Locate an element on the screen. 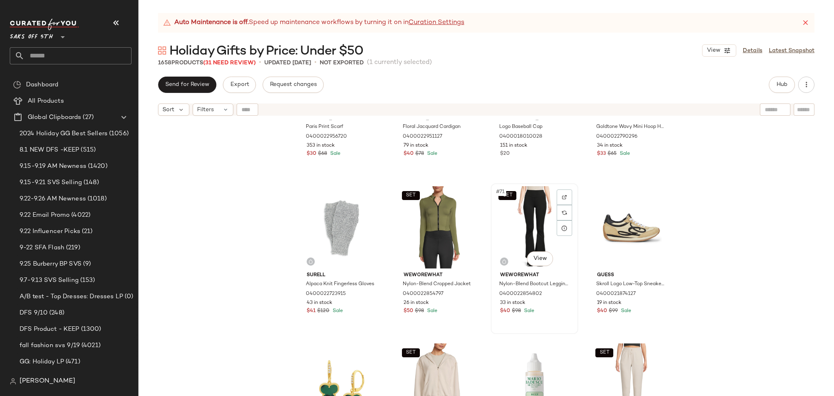 The image size is (834, 396). span: 0400022956720 is located at coordinates (326, 137).